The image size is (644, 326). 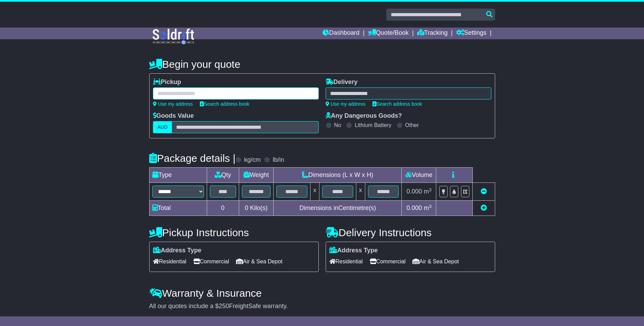 I want to click on label: Other, so click(x=412, y=125).